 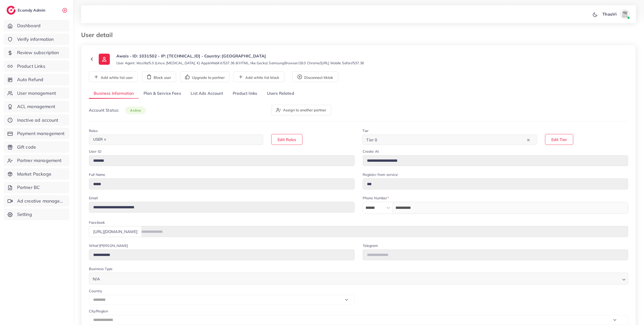 What do you see at coordinates (36, 80) in the screenshot?
I see `a: Auto Refund` at bounding box center [36, 80].